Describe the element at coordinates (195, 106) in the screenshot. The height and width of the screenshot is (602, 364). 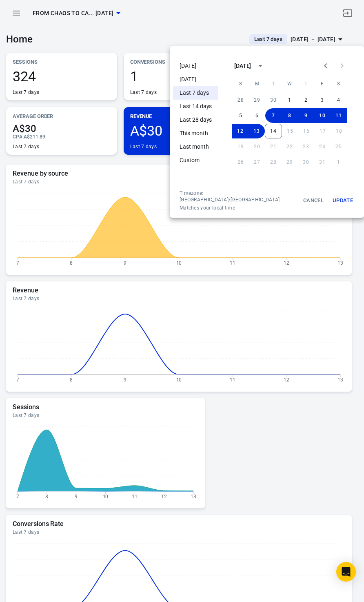
I see `li: Last 14 days` at that location.